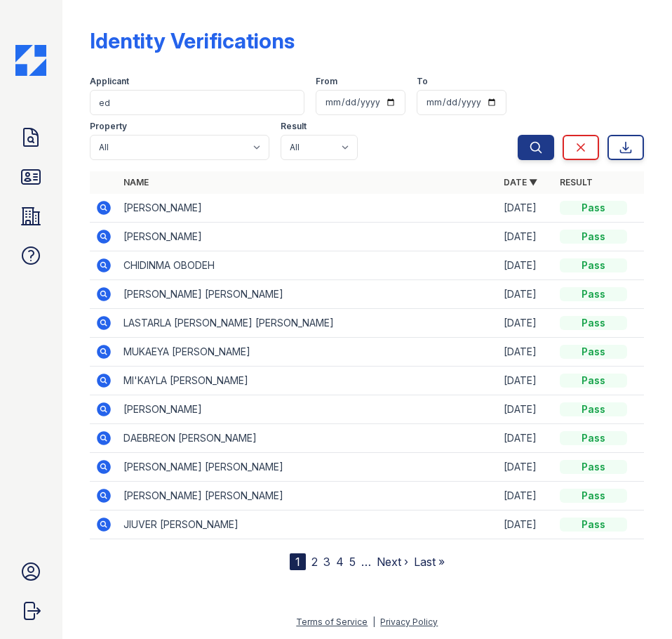  What do you see at coordinates (136, 182) in the screenshot?
I see `a: Name` at bounding box center [136, 182].